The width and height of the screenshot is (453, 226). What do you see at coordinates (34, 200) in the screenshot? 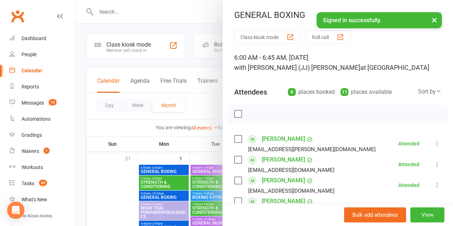
I see `div: What's New` at bounding box center [34, 200].